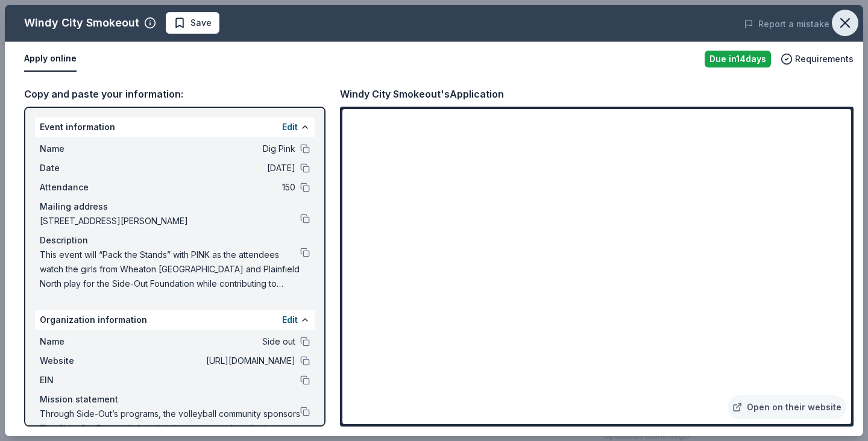 The width and height of the screenshot is (868, 441). Describe the element at coordinates (208, 149) in the screenshot. I see `span: Dig Pink` at that location.